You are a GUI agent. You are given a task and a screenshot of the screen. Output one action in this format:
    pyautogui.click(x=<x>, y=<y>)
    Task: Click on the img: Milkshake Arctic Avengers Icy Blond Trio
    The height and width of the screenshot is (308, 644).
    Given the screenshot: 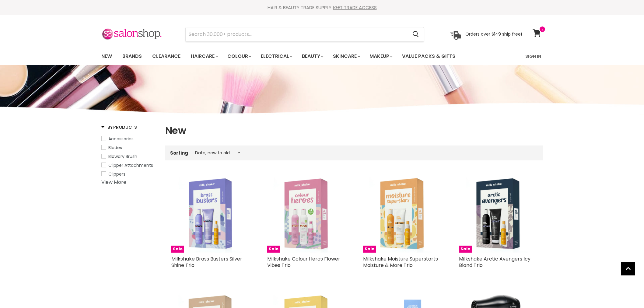 What is the action you would take?
    pyautogui.click(x=498, y=214)
    